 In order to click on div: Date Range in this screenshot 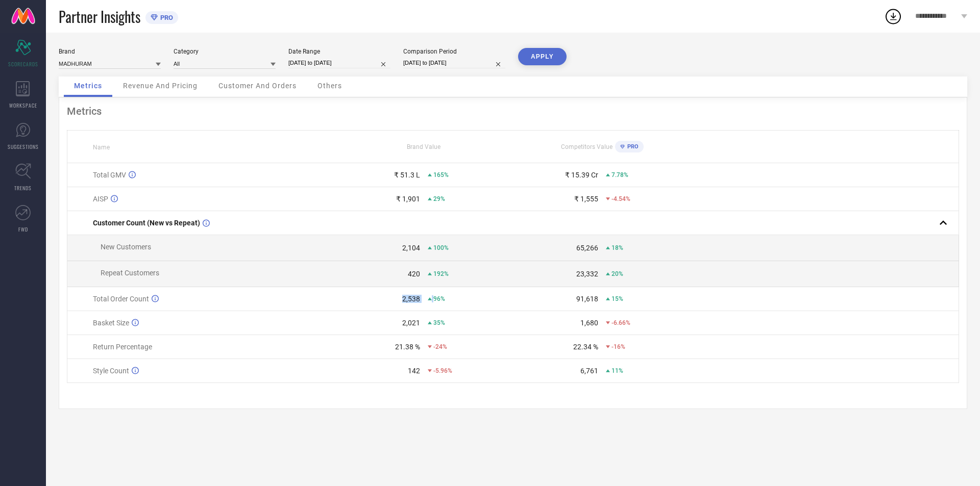, I will do `click(340, 51)`.